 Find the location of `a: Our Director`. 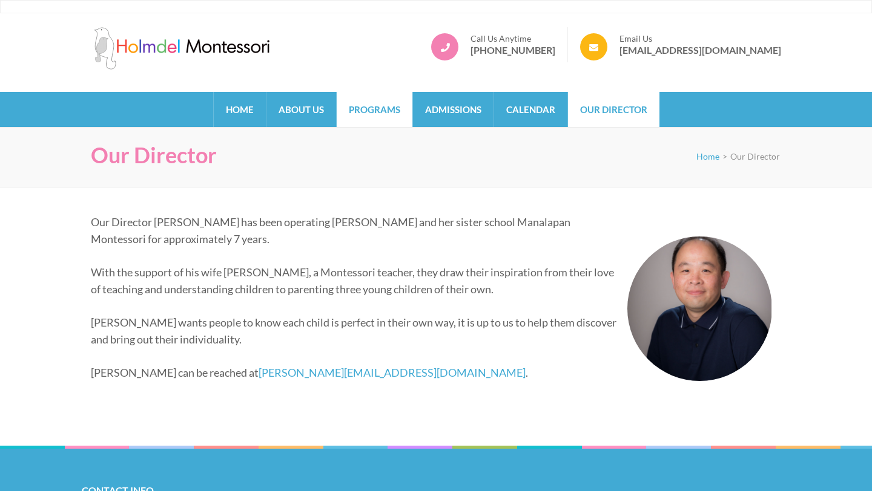

a: Our Director is located at coordinates (613, 110).